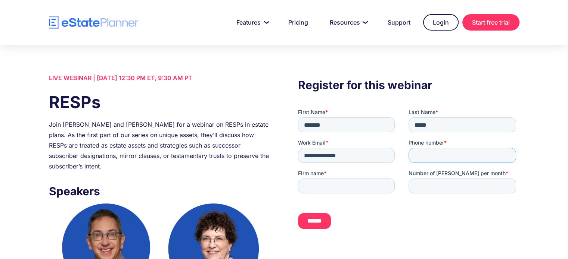 This screenshot has width=568, height=259. What do you see at coordinates (94, 22) in the screenshot?
I see `a: home` at bounding box center [94, 22].